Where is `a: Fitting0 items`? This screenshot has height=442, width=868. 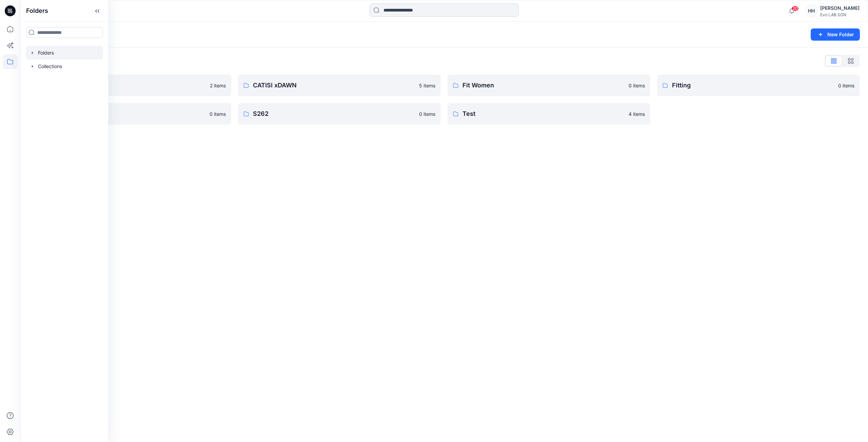
a: Fitting0 items is located at coordinates (758, 85).